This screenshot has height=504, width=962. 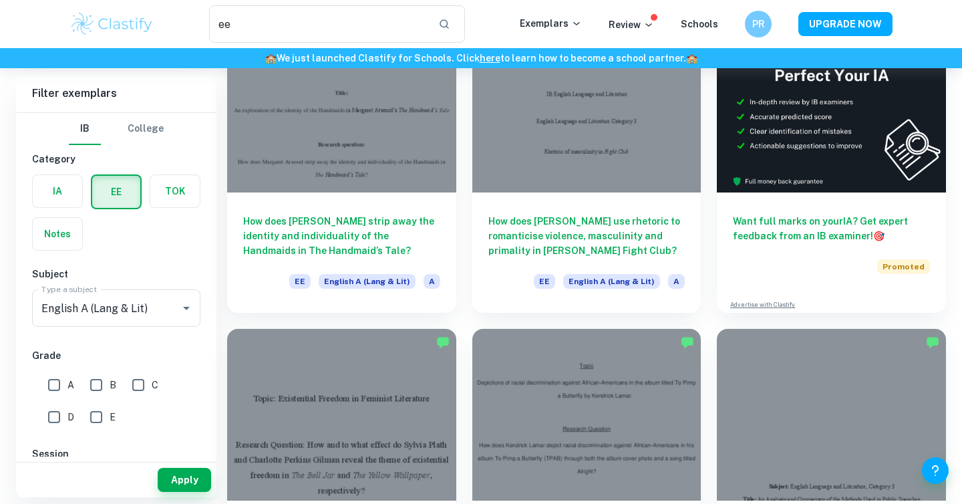 What do you see at coordinates (113, 385) in the screenshot?
I see `span: B` at bounding box center [113, 385].